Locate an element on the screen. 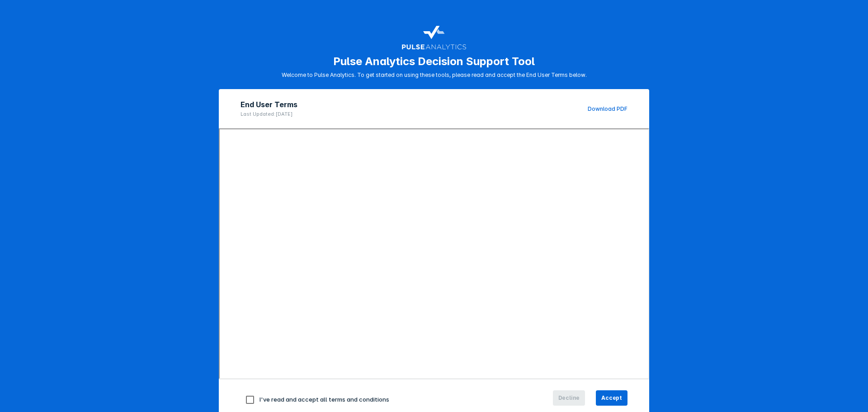 This screenshot has width=868, height=412. h2: End User Terms is located at coordinates (269, 104).